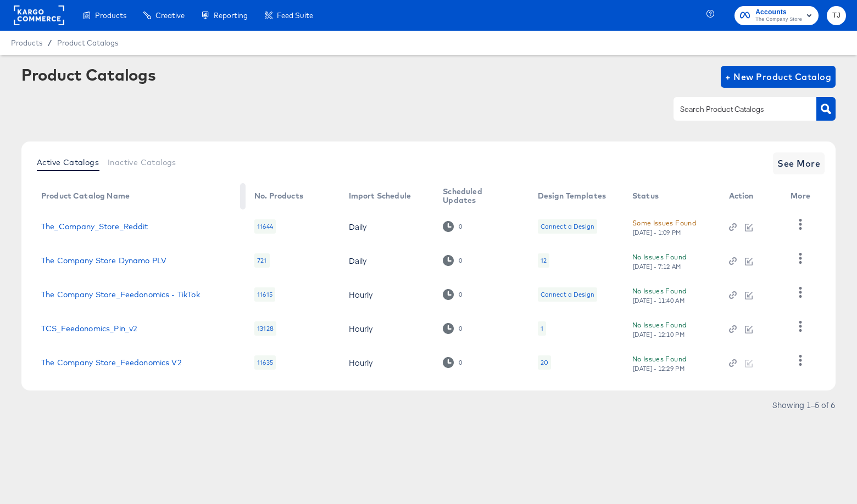 The height and width of the screenshot is (504, 857). I want to click on div: 20, so click(544, 362).